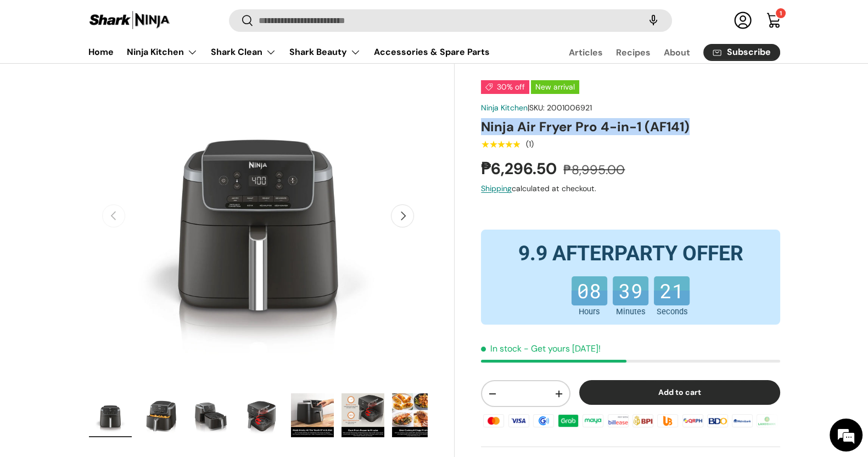 The image size is (868, 457). Describe the element at coordinates (120, 69) in the screenshot. I see `div: Chat with us now` at that location.